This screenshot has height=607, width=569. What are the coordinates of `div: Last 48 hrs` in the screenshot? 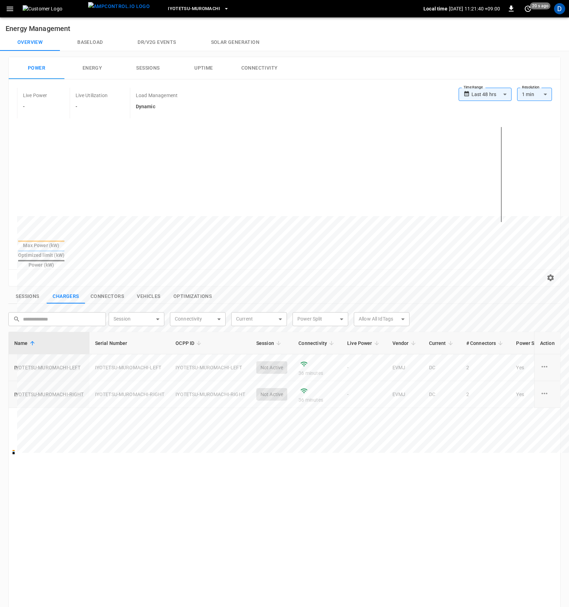 It's located at (491, 94).